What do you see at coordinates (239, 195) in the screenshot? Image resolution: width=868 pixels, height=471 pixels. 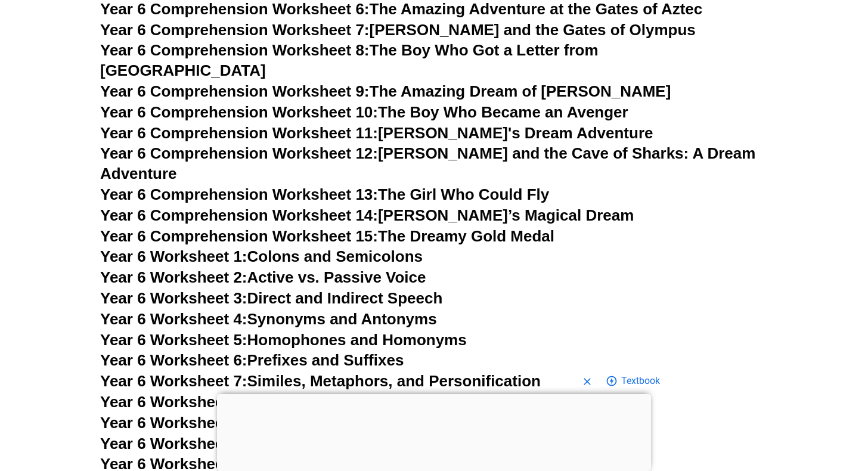 I see `span: Year 6 Comprehension Worksheet 13:` at bounding box center [239, 195].